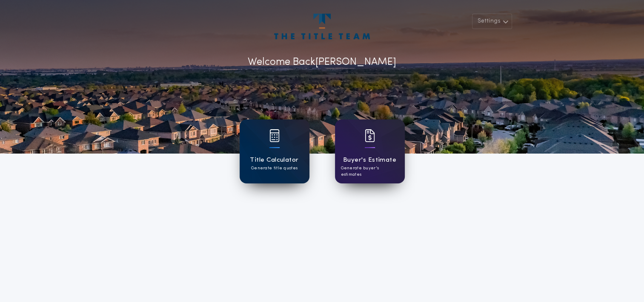 The width and height of the screenshot is (644, 302). Describe the element at coordinates (370, 151) in the screenshot. I see `a: card iconBuyer's EstimateGenerate buyer's estimates` at that location.